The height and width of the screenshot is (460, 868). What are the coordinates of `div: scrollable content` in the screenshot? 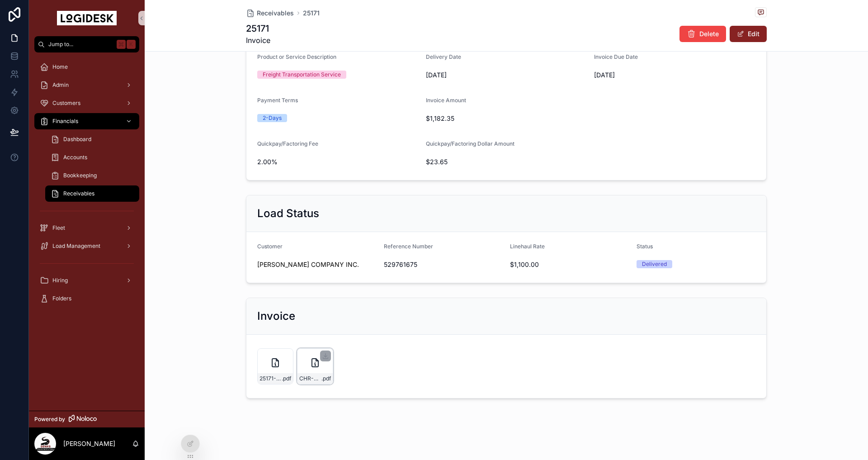 It's located at (86, 185).